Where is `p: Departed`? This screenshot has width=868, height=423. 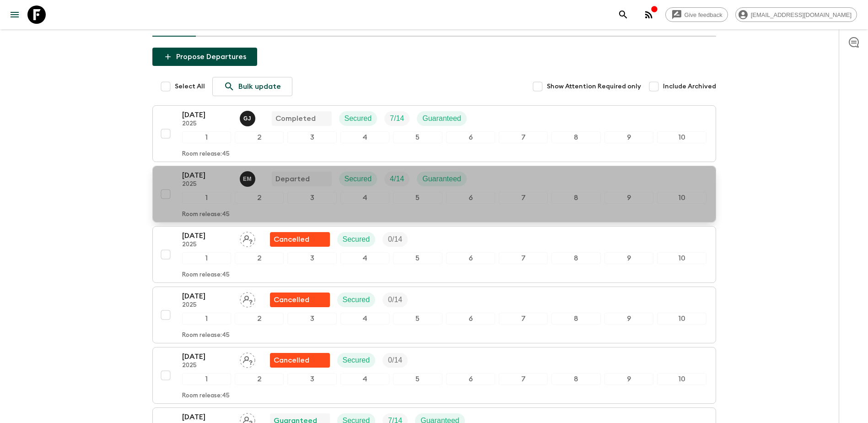 p: Departed is located at coordinates (292, 179).